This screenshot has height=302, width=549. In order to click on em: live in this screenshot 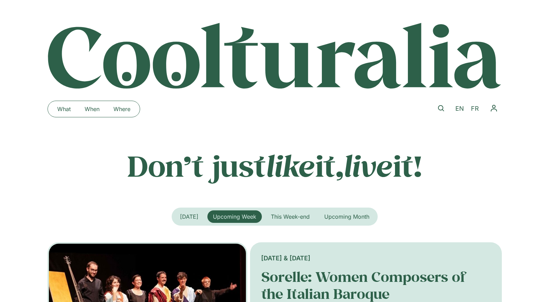, I will do `click(369, 165)`.